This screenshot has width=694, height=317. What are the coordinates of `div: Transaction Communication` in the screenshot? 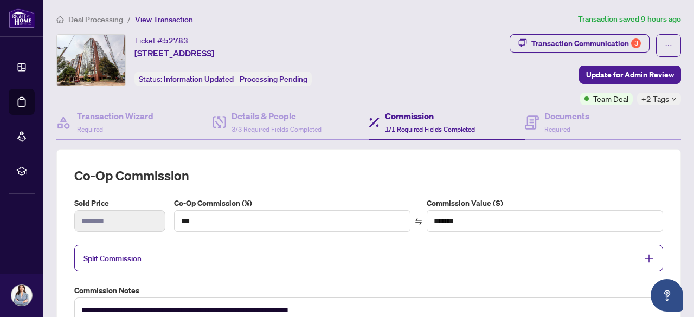 It's located at (586, 43).